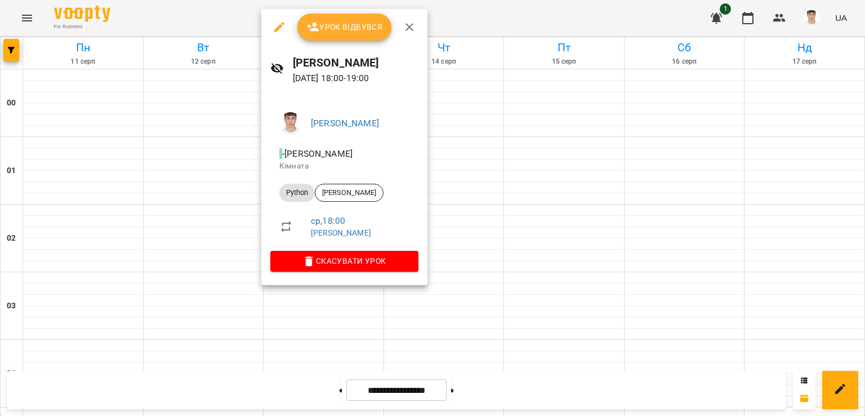 This screenshot has width=865, height=416. What do you see at coordinates (297, 193) in the screenshot?
I see `span: Python` at bounding box center [297, 193].